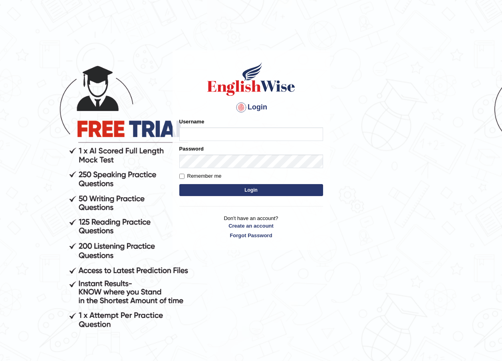  Describe the element at coordinates (182, 176) in the screenshot. I see `input: Remember me` at that location.